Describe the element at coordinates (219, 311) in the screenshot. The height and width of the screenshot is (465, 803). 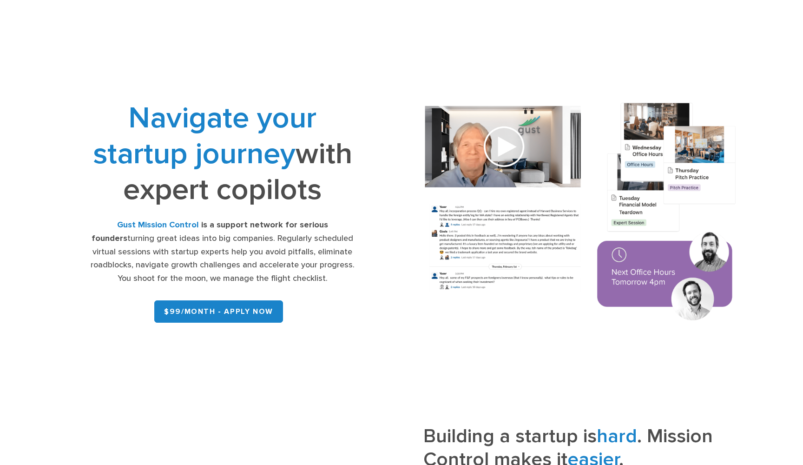
I see `a: $99/month - APPLY NOW` at that location.